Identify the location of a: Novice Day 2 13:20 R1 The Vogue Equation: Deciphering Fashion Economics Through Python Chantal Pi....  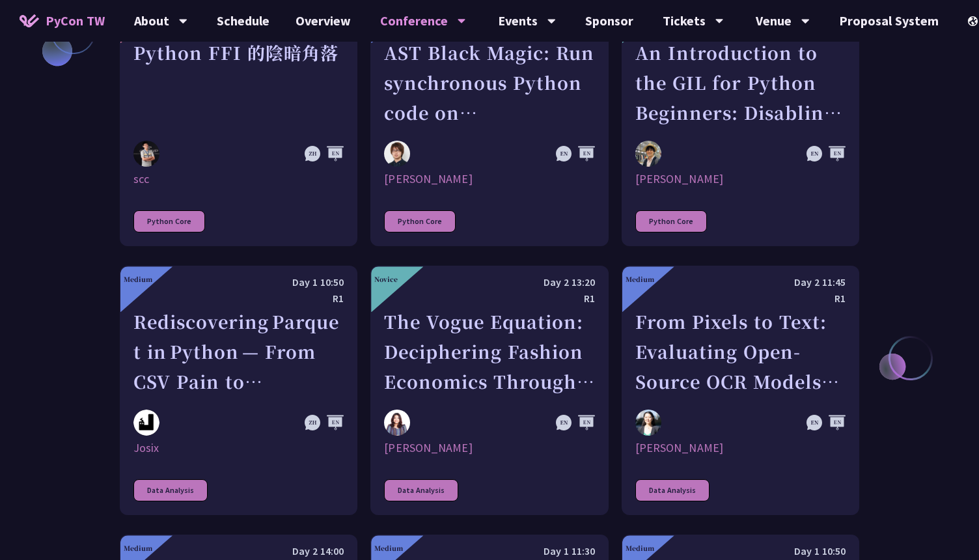
(489, 390).